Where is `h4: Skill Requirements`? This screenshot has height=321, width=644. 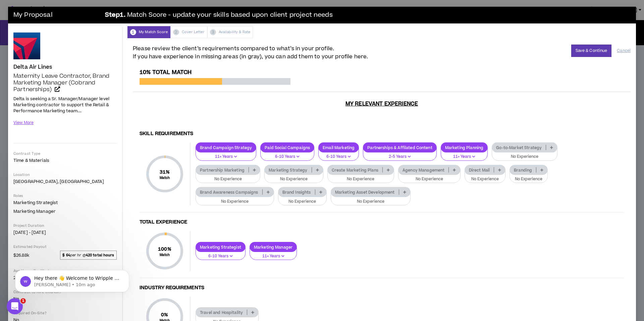
h4: Skill Requirements is located at coordinates (381, 134).